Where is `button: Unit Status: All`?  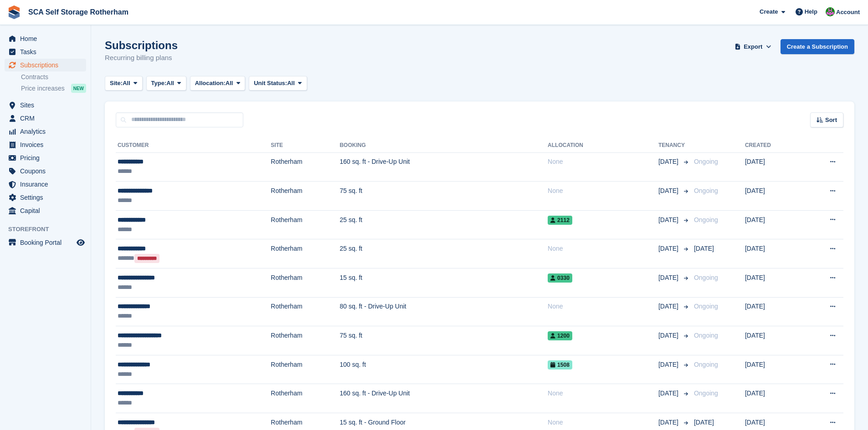 button: Unit Status: All is located at coordinates (278, 83).